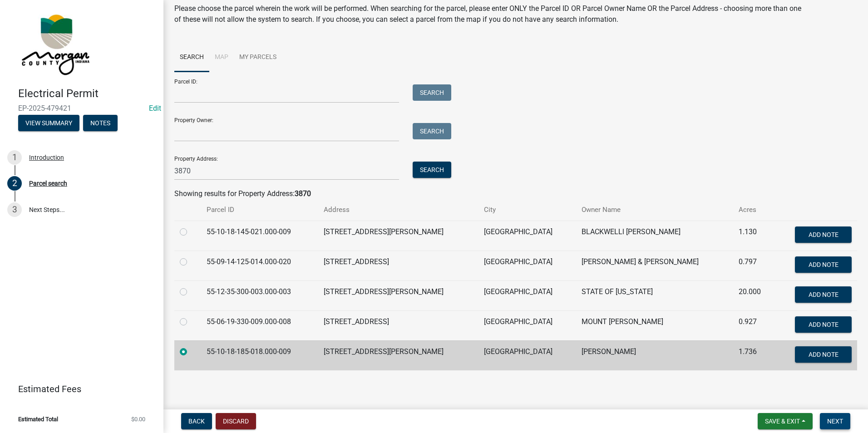 This screenshot has height=433, width=868. What do you see at coordinates (754, 265) in the screenshot?
I see `td: 0.797` at bounding box center [754, 265].